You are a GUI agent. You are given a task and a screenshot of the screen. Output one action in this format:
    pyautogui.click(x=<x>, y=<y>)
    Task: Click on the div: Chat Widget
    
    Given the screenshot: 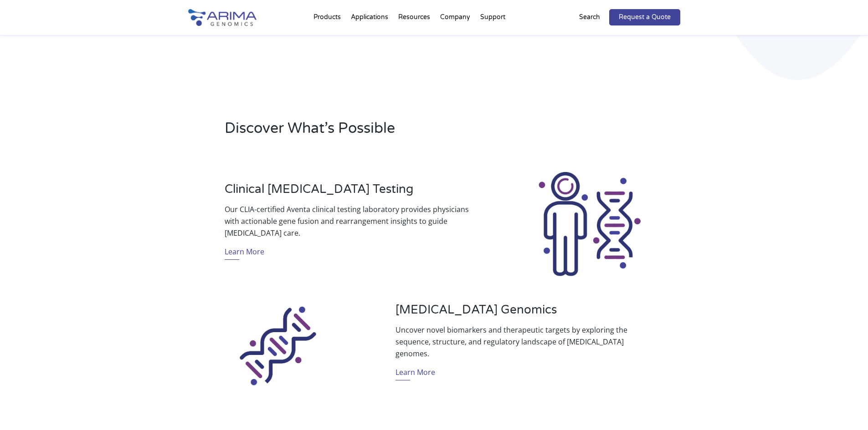 What is the action you would take?
    pyautogui.click(x=845, y=409)
    